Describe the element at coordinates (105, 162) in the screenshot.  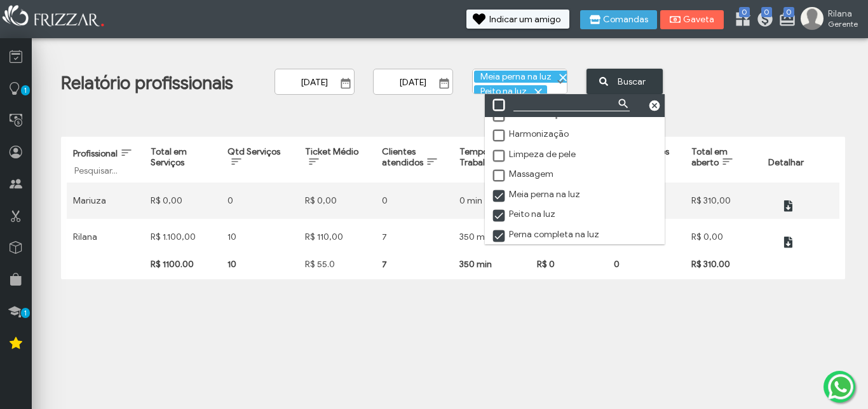
I see `th: Profissional: activate to sort column ascending` at that location.